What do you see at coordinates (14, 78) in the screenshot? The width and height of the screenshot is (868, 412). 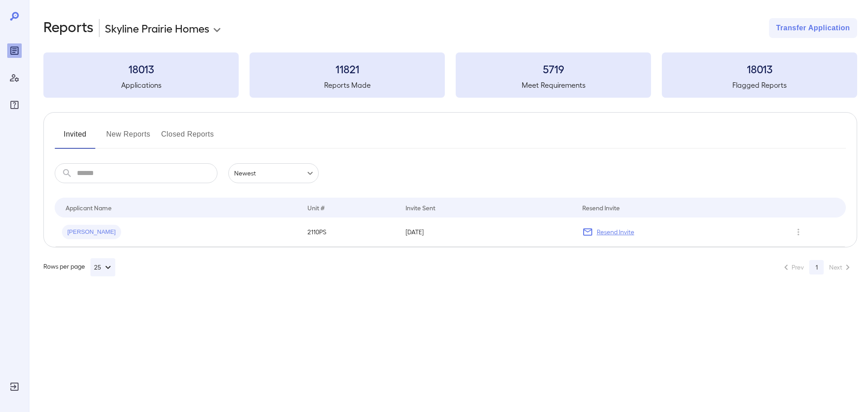 I see `div: Manage Users` at bounding box center [14, 78].